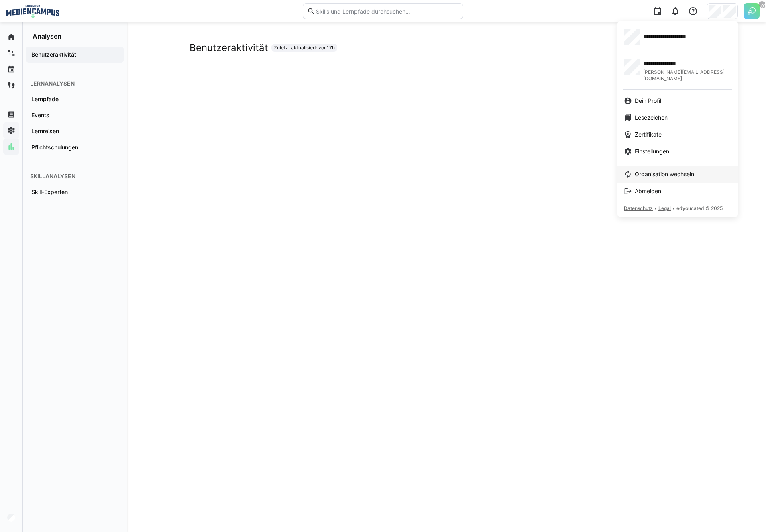 The height and width of the screenshot is (532, 766). What do you see at coordinates (664, 174) in the screenshot?
I see `span: Organisation wechseln` at bounding box center [664, 174].